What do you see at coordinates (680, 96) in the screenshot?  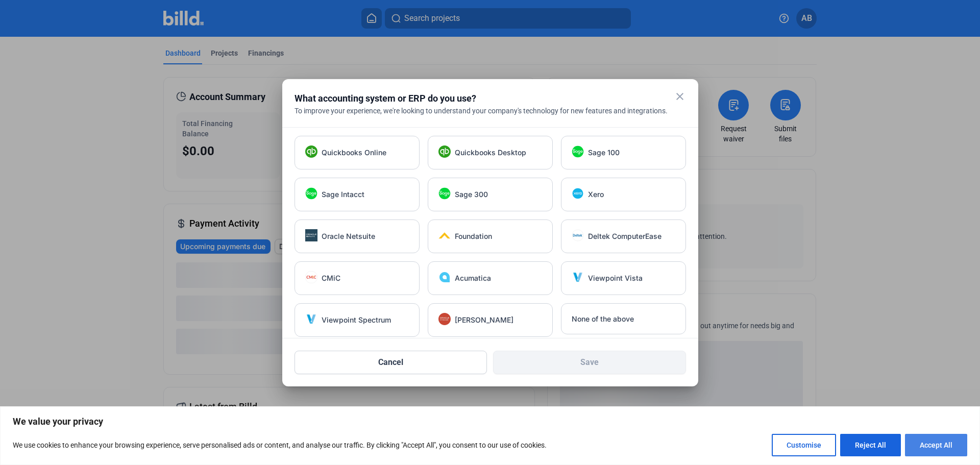 I see `mat-icon: close` at bounding box center [680, 96].